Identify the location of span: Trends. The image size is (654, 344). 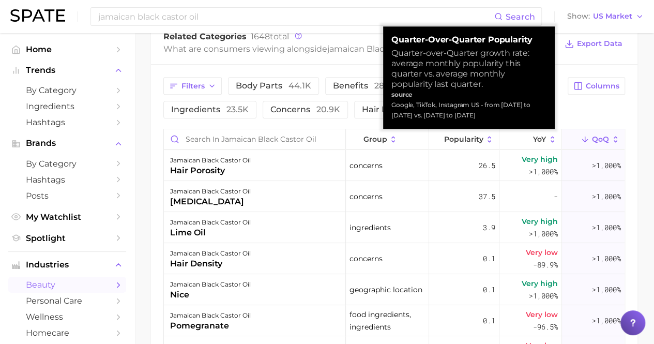
(67, 70).